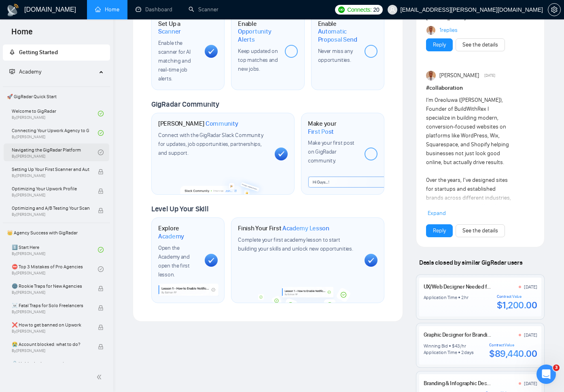  What do you see at coordinates (56, 233) in the screenshot?
I see `span: 👑 Agency Success with GigRadar` at bounding box center [56, 233].